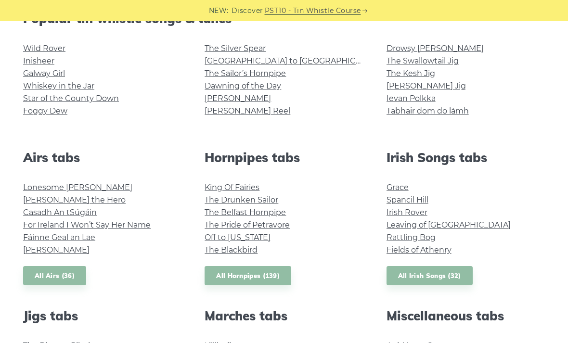  Describe the element at coordinates (284, 316) in the screenshot. I see `h2: Marches tabs` at that location.